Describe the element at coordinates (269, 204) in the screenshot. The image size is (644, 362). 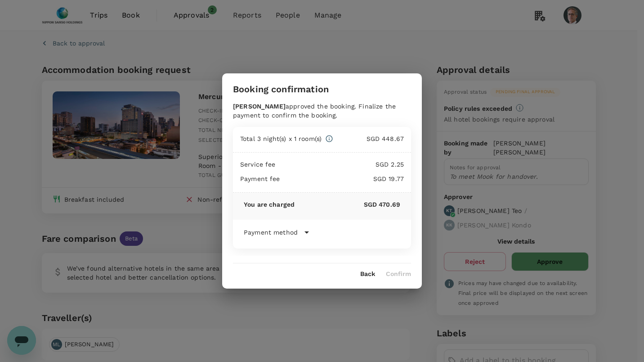
I see `p: You are charged` at that location.